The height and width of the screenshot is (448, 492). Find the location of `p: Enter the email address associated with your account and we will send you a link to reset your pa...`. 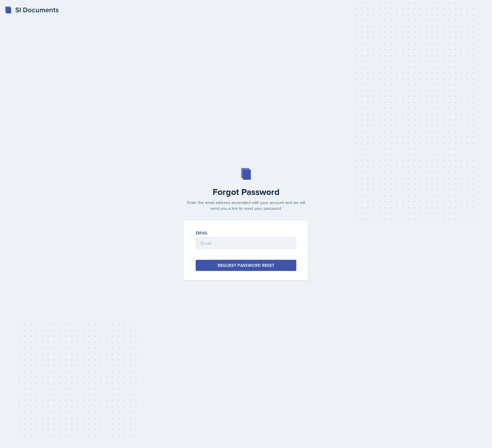

p: Enter the email address associated with your account and we will send you a link to reset your pa... is located at coordinates (246, 206).